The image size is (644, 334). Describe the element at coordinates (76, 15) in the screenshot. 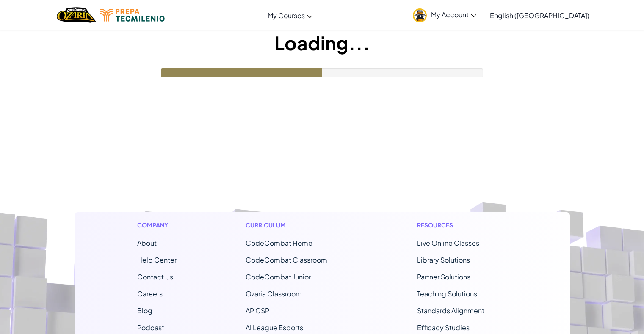

I see `a: Ozaria by CodeCombat logo` at that location.